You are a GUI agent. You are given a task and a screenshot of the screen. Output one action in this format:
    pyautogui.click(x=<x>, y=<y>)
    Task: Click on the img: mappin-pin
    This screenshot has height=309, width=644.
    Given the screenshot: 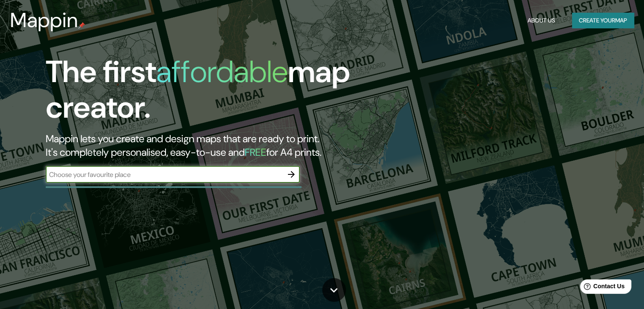 What is the action you would take?
    pyautogui.click(x=82, y=25)
    